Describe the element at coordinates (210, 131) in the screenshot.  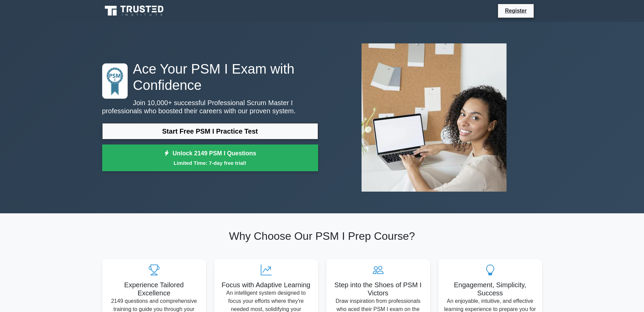
I see `a: Start Free PSM I Practice Test` at that location.